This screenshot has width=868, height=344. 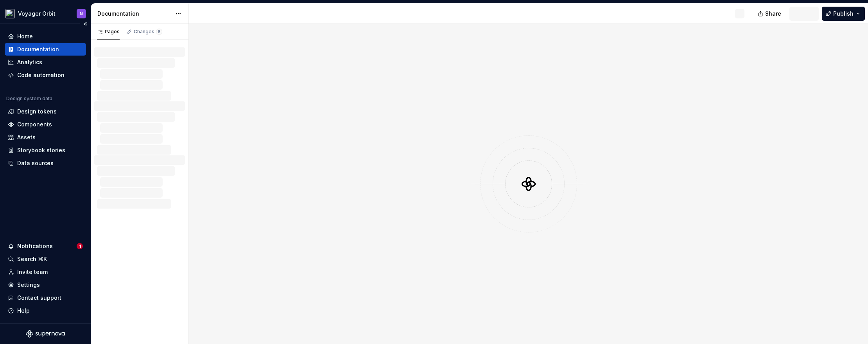 I want to click on div: N, so click(x=81, y=14).